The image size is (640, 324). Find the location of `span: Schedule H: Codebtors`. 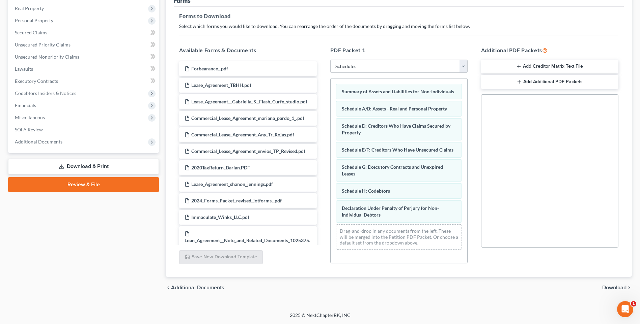

span: Schedule H: Codebtors is located at coordinates (366, 191).